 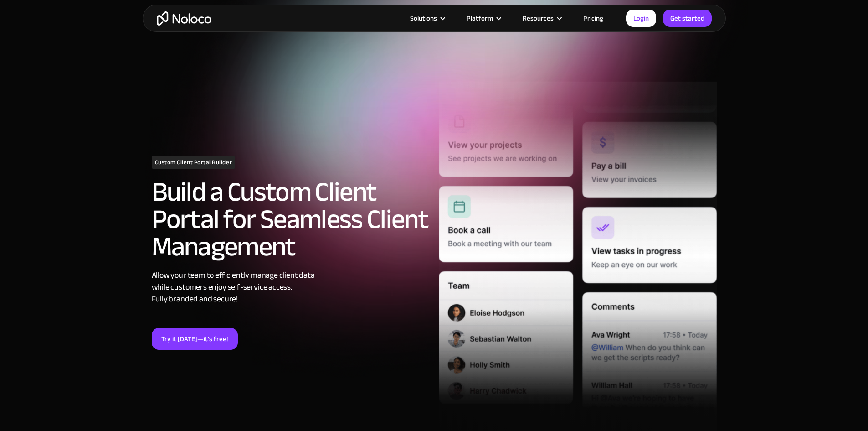 What do you see at coordinates (594, 18) in the screenshot?
I see `a: Pricing` at bounding box center [594, 18].